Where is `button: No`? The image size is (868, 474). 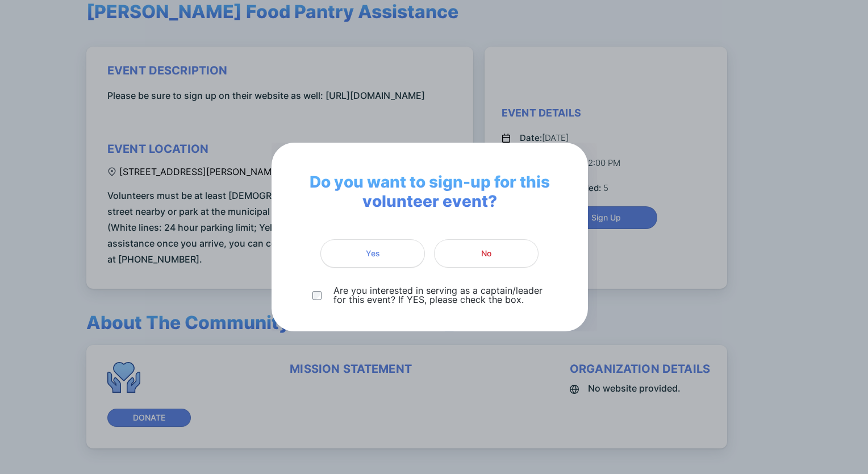 button: No is located at coordinates (486, 253).